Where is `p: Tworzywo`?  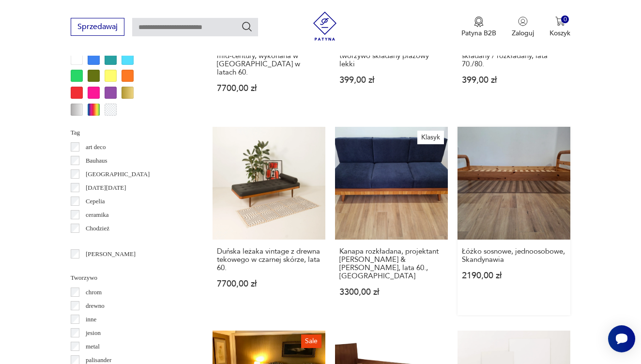
p: Tworzywo is located at coordinates (130, 278).